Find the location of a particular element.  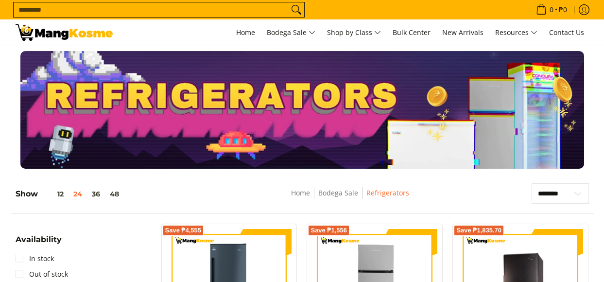

nav: Main Menu is located at coordinates (356, 33).